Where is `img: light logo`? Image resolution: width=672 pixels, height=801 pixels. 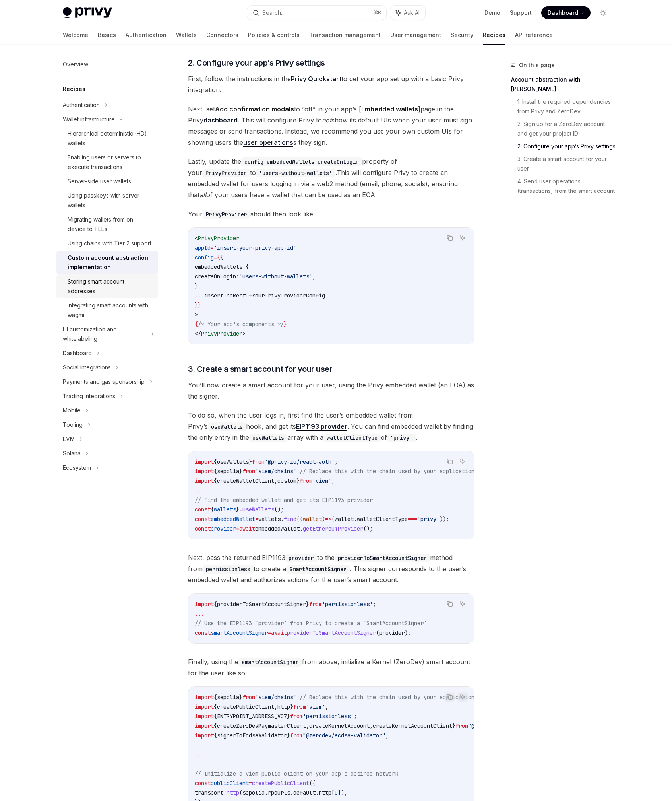 img: light logo is located at coordinates (87, 13).